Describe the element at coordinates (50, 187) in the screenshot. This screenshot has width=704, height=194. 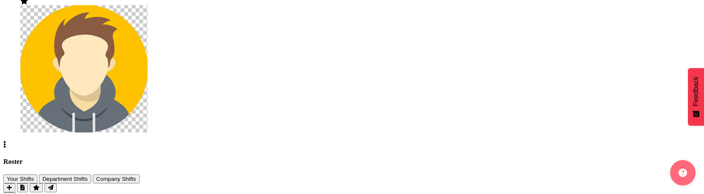
I see `button: Send a list of all shifts for the selected filtered period to all rostered employees.` at that location.